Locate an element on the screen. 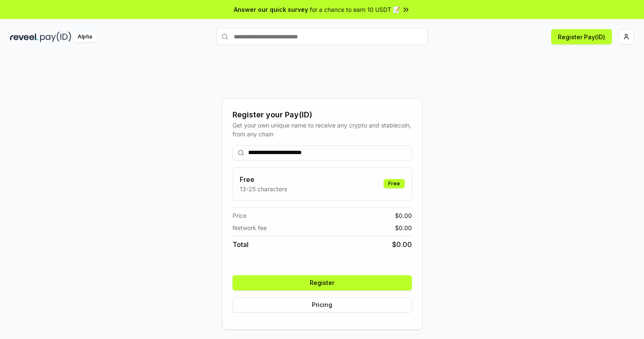 The width and height of the screenshot is (644, 339). div: Get your own unique name to receive any crypto and stablecoin, from any chain is located at coordinates (322, 130).